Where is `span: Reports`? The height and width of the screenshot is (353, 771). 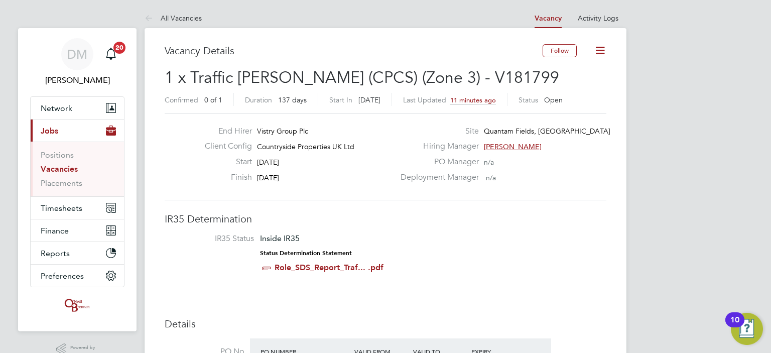
span: Reports is located at coordinates (55, 253).